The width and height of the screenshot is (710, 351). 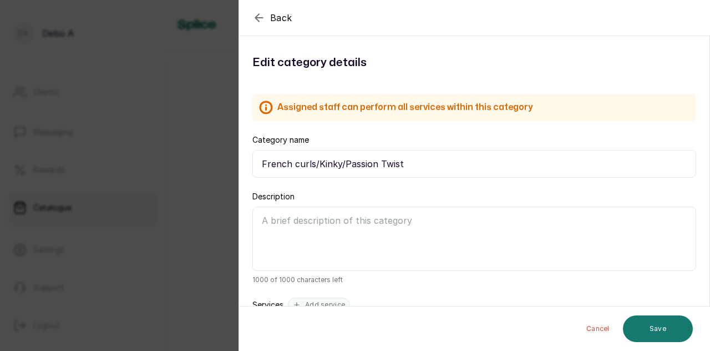 What do you see at coordinates (281, 140) in the screenshot?
I see `label: Category name` at bounding box center [281, 140].